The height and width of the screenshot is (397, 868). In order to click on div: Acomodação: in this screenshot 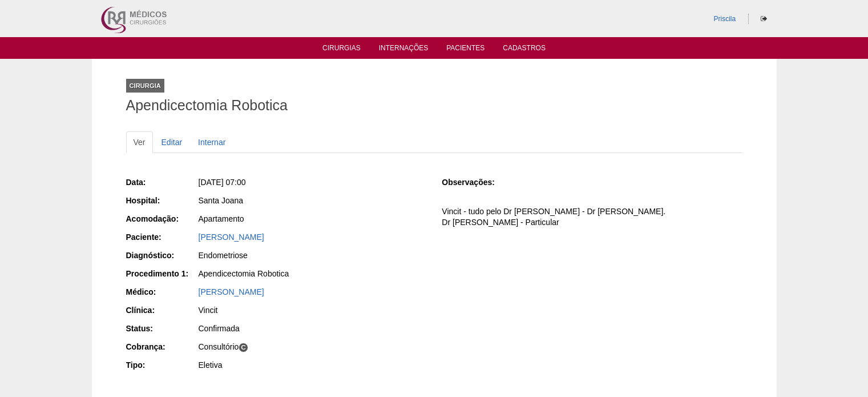, I will do `click(161, 219)`.